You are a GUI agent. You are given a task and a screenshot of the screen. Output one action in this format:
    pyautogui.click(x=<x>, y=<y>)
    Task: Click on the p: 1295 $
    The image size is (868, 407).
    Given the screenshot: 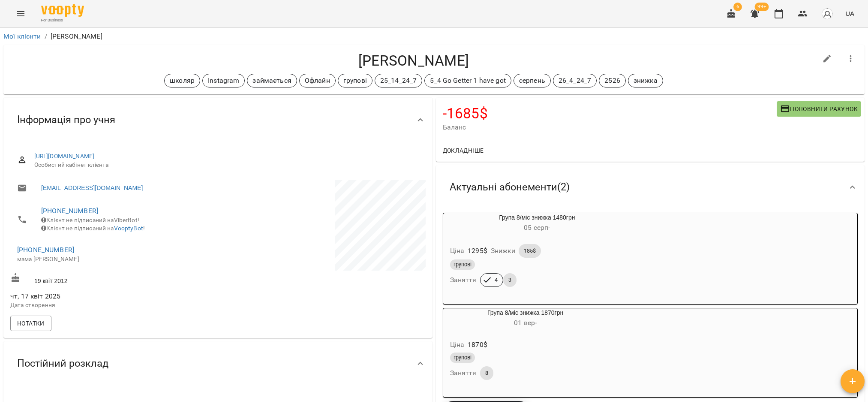 What is the action you would take?
    pyautogui.click(x=478, y=251)
    